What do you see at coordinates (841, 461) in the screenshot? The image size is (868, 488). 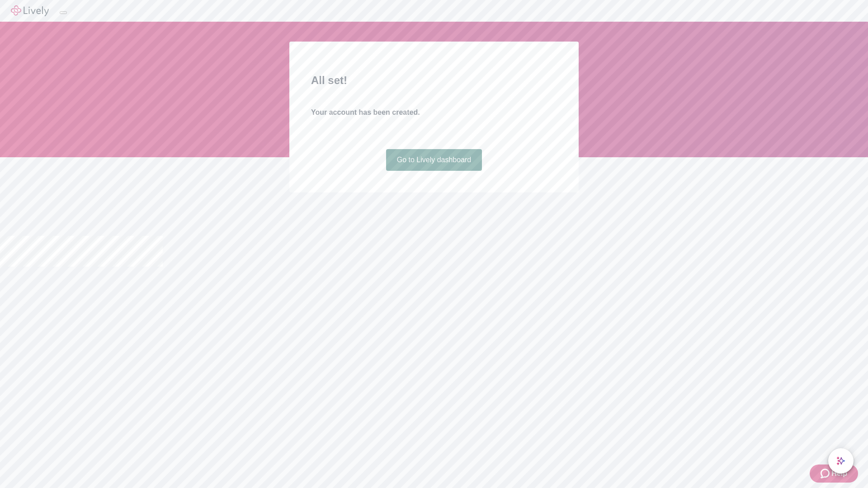 I see `button: chat` at bounding box center [841, 461].